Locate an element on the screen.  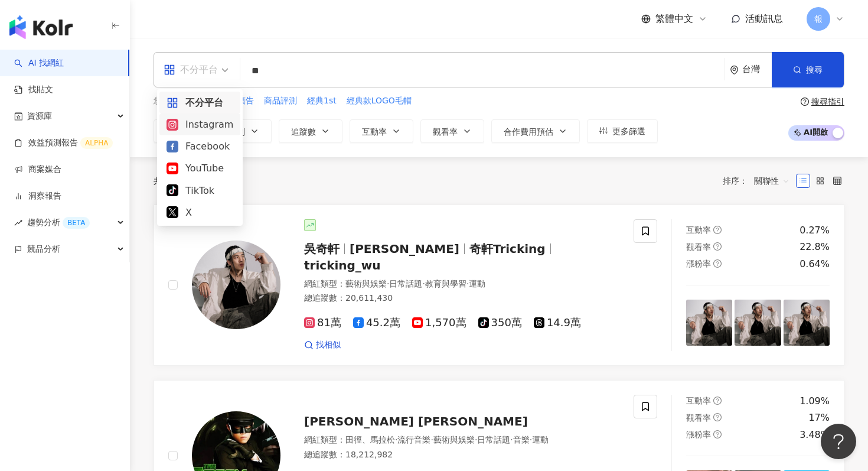
div: Facebook is located at coordinates (199, 146).